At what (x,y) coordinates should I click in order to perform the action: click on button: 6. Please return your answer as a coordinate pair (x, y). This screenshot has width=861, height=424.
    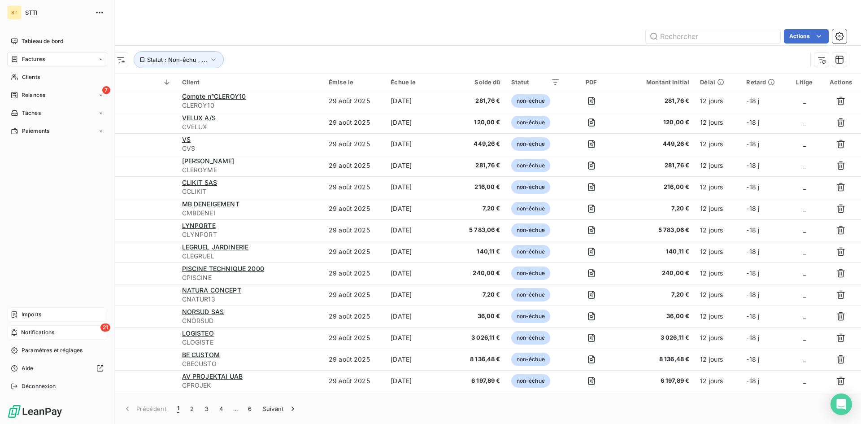
    Looking at the image, I should click on (250, 409).